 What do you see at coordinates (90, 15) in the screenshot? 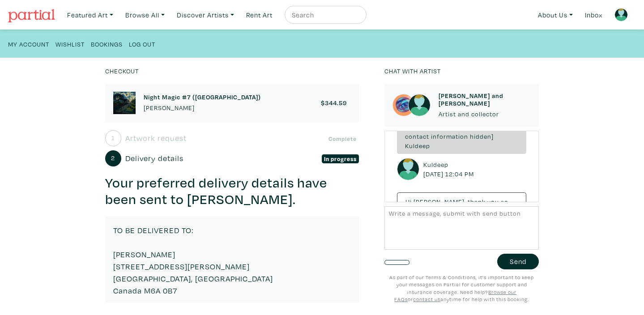
I see `a: Featured Art` at bounding box center [90, 15].